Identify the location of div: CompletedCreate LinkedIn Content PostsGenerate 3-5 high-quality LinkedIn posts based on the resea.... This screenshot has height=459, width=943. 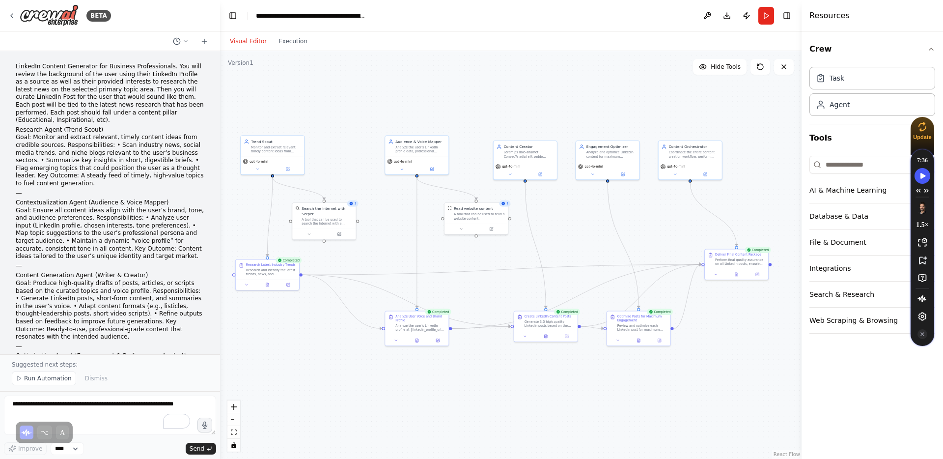
(546, 326).